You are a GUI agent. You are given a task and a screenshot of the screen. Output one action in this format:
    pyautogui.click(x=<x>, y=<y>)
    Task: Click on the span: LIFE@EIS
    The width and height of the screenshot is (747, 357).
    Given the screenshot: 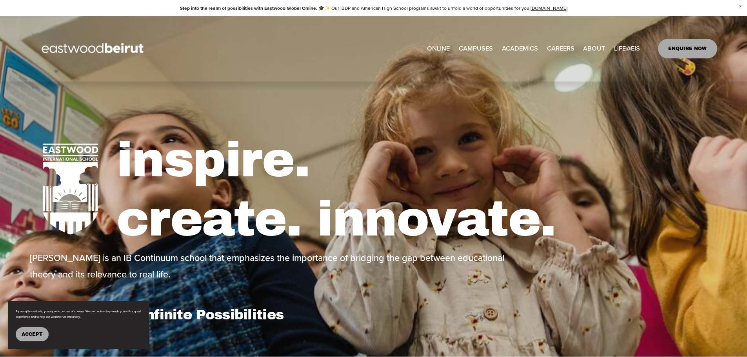 What is the action you would take?
    pyautogui.click(x=627, y=49)
    